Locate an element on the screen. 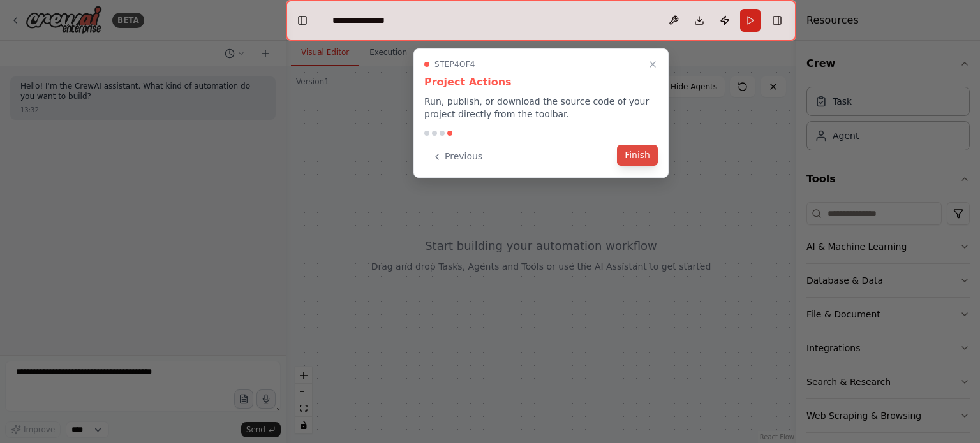 This screenshot has height=443, width=980. button: Close walkthrough is located at coordinates (652, 65).